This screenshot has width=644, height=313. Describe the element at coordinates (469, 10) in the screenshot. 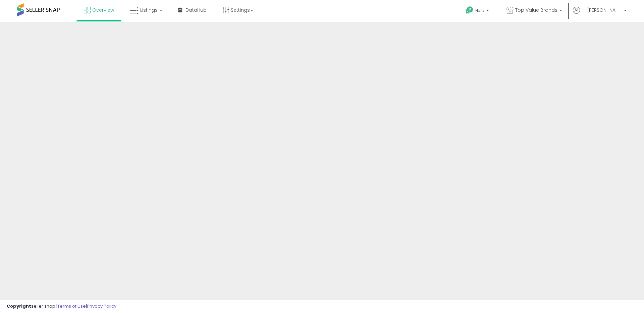

I see `i: Get Help` at that location.